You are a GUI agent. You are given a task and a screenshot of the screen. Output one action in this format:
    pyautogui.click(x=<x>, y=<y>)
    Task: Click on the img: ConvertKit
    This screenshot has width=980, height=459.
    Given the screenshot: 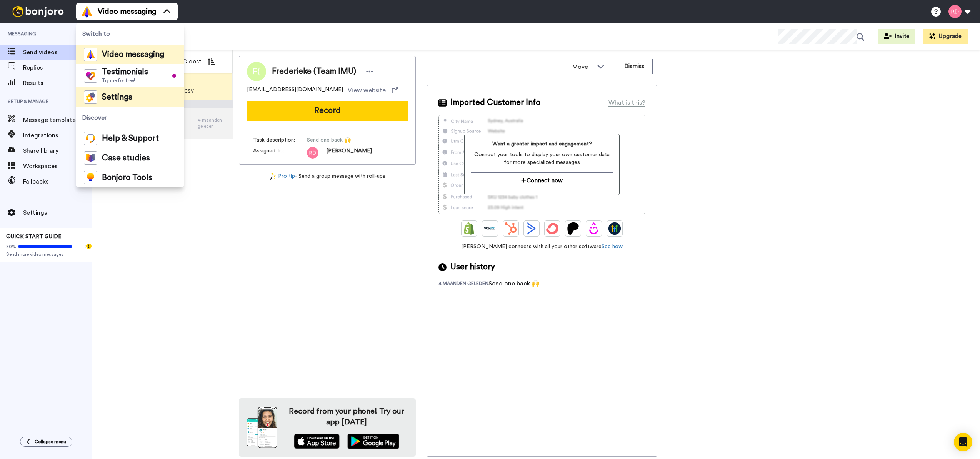 What is the action you would take?
    pyautogui.click(x=552, y=229)
    